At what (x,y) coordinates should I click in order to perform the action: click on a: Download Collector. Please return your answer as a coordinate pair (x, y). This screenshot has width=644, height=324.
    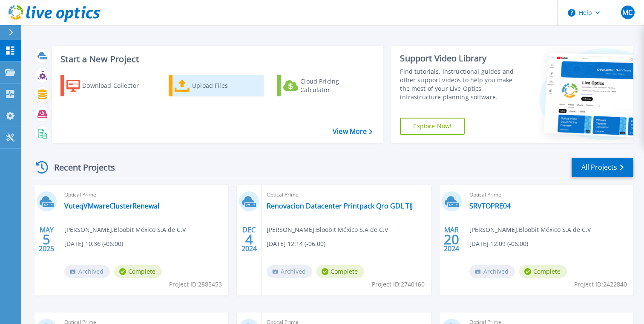
    Looking at the image, I should click on (108, 86).